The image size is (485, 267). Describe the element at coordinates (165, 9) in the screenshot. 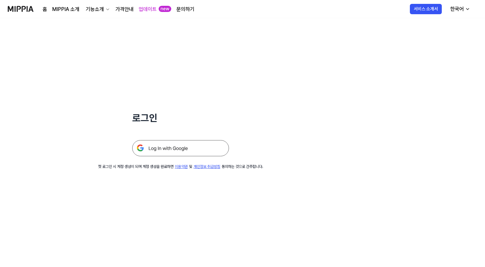

I see `div: new` at that location.